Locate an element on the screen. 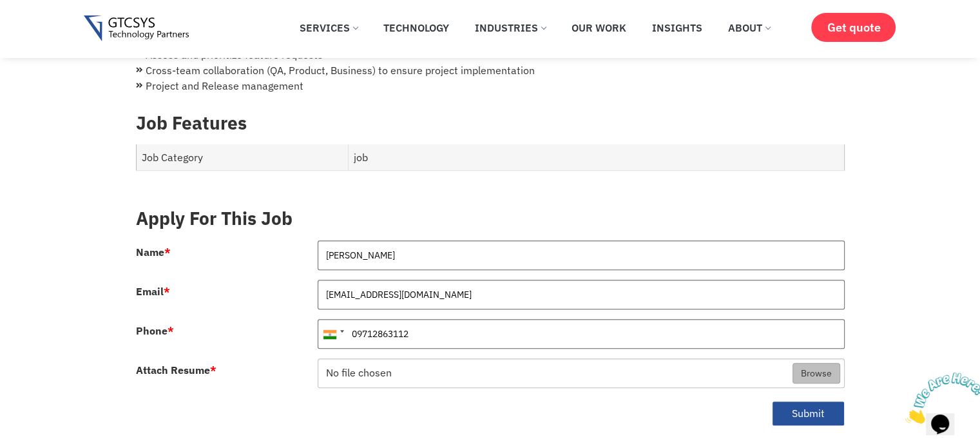 The image size is (980, 448). button: Submit is located at coordinates (808, 413).